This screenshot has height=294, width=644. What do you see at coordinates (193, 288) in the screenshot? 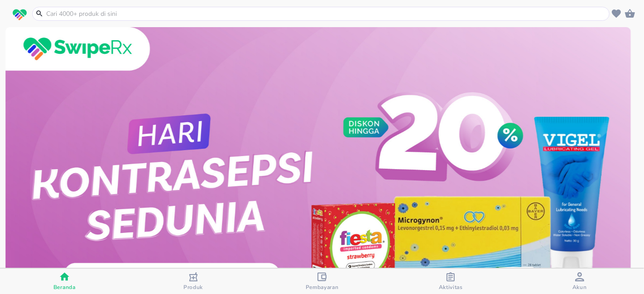
I see `span: Produk` at bounding box center [193, 288].